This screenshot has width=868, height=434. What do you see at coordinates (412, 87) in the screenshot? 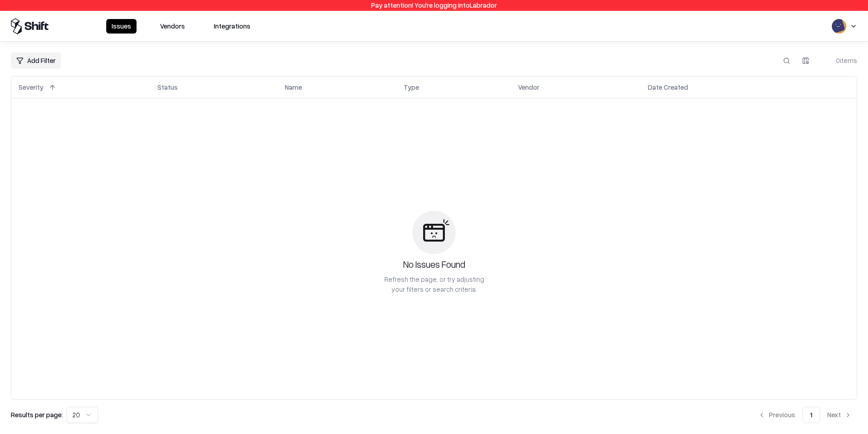
I see `div: Type` at bounding box center [412, 87].